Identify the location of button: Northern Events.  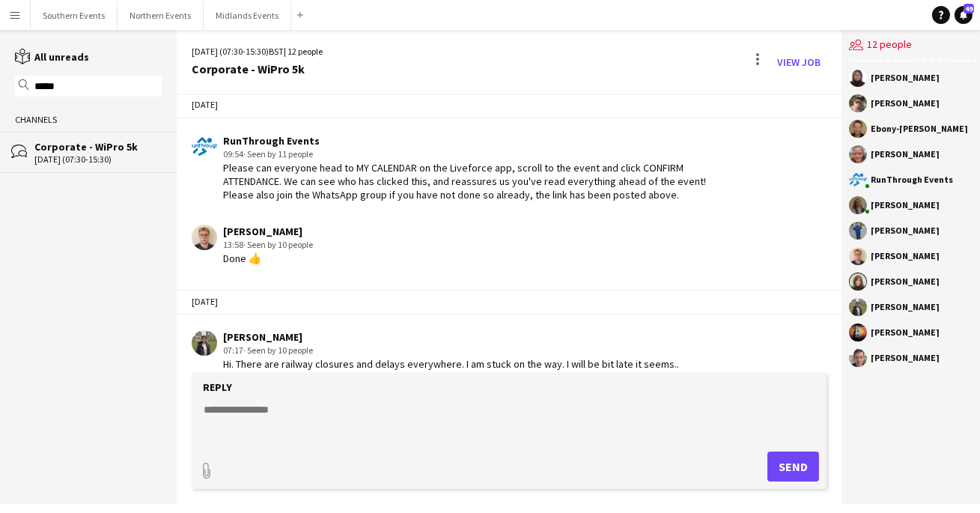
(161, 15).